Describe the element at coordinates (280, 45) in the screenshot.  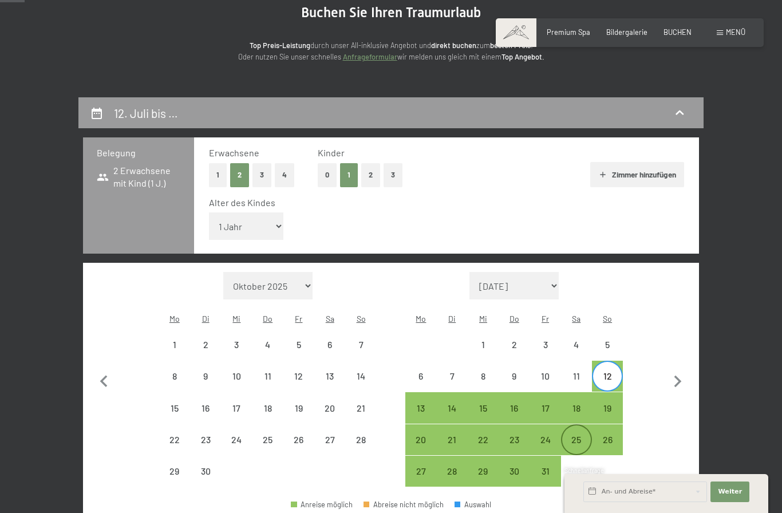
I see `strong: Top Preis-Leistung` at that location.